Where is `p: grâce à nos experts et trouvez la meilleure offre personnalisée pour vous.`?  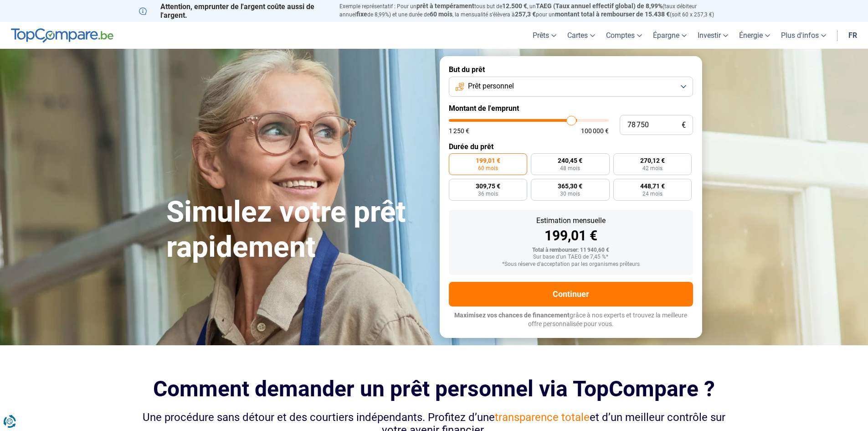 p: grâce à nos experts et trouvez la meilleure offre personnalisée pour vous. is located at coordinates (571, 320).